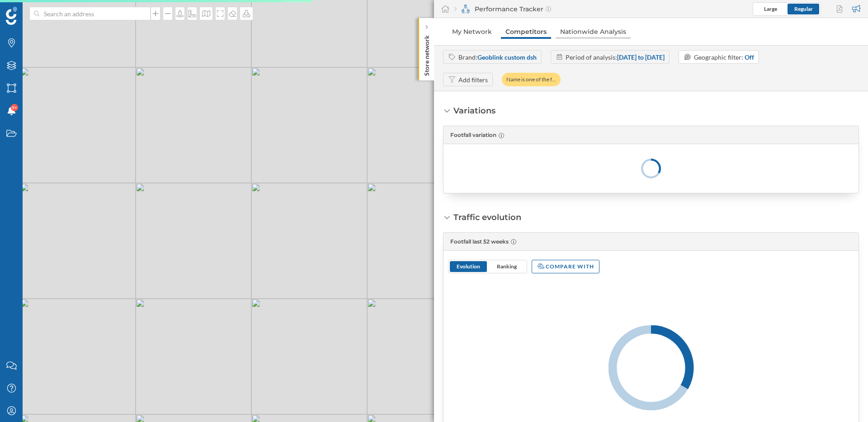  Describe the element at coordinates (526, 31) in the screenshot. I see `a: Competitors` at that location.